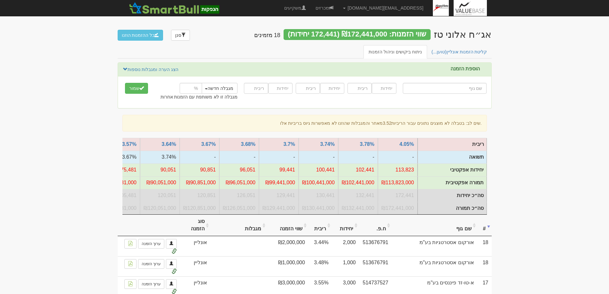  What do you see at coordinates (459, 52) in the screenshot?
I see `a: קליטת הזמנות אונליין(טוען...)` at bounding box center [459, 52].